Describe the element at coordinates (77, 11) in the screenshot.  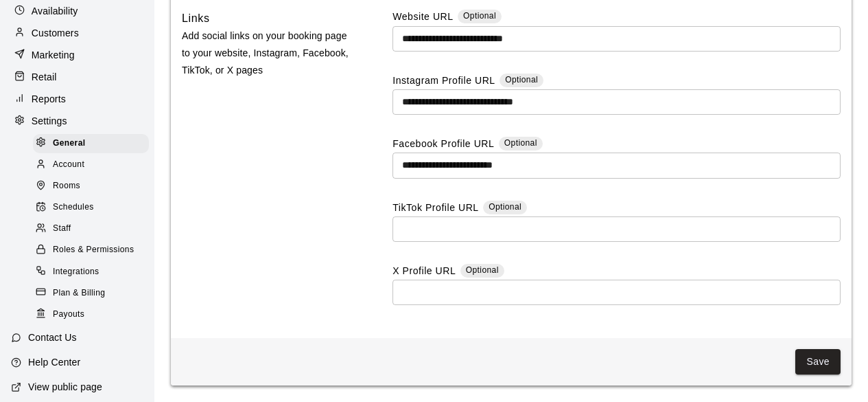
I see `div: Availability` at that location.